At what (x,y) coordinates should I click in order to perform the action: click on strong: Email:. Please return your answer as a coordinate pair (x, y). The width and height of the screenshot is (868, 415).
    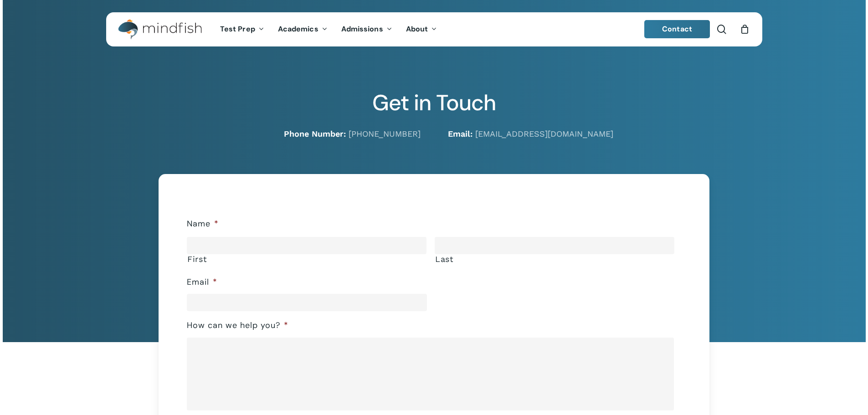
    Looking at the image, I should click on (460, 133).